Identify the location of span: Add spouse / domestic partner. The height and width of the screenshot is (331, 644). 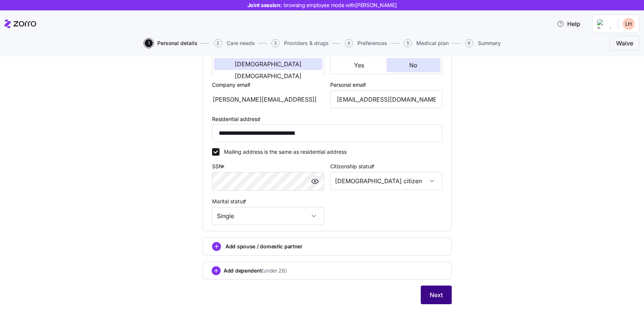
(264, 247).